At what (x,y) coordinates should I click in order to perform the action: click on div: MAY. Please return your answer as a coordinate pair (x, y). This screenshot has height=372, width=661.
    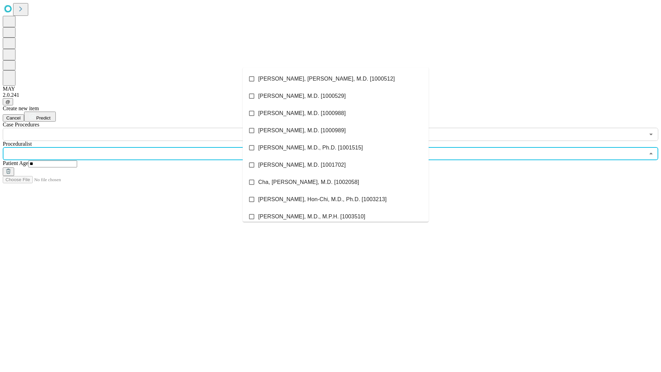
    Looking at the image, I should click on (330, 89).